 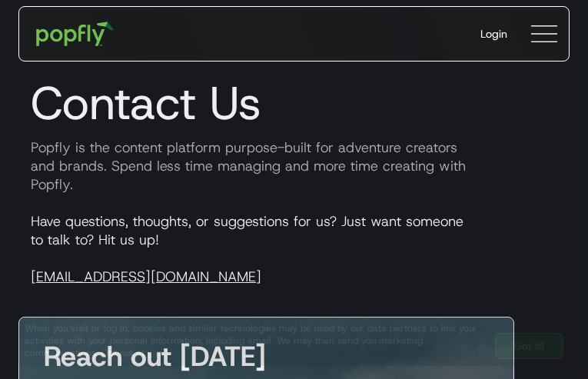 I want to click on p: Have questions, thoughts, or suggestions for us? Just want someone to talk to? Hit us up!, so click(x=293, y=249).